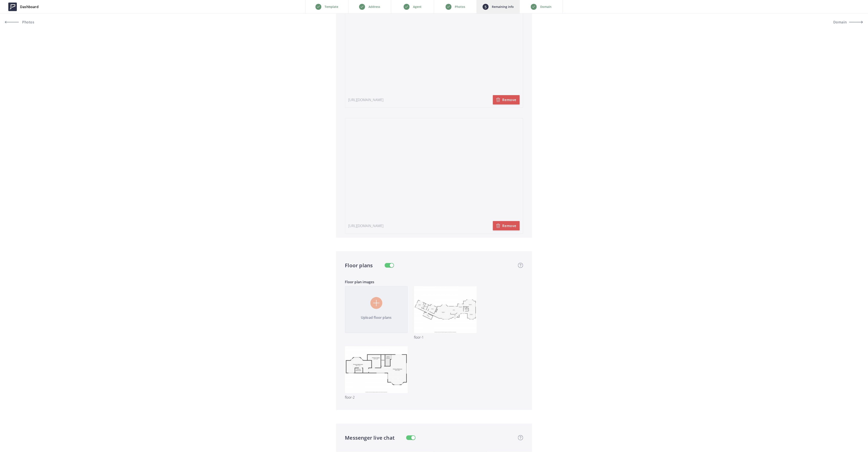 This screenshot has height=452, width=868. What do you see at coordinates (359, 266) in the screenshot?
I see `h4: Floor plans` at bounding box center [359, 266].